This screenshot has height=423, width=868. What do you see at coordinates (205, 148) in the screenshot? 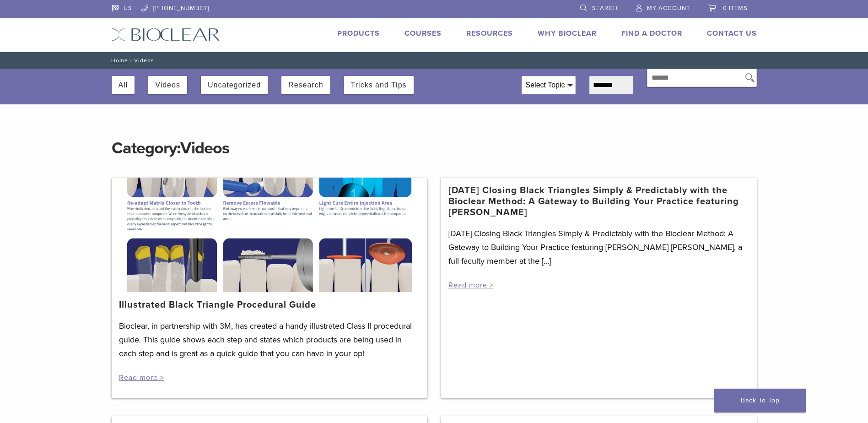
I see `span: Videos` at bounding box center [205, 148].